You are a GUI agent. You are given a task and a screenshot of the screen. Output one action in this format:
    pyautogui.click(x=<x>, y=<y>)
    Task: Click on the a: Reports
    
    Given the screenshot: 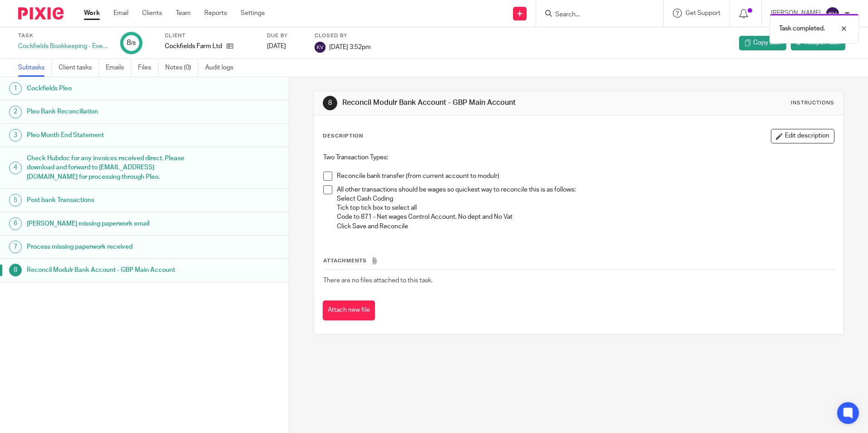 What is the action you would take?
    pyautogui.click(x=216, y=13)
    